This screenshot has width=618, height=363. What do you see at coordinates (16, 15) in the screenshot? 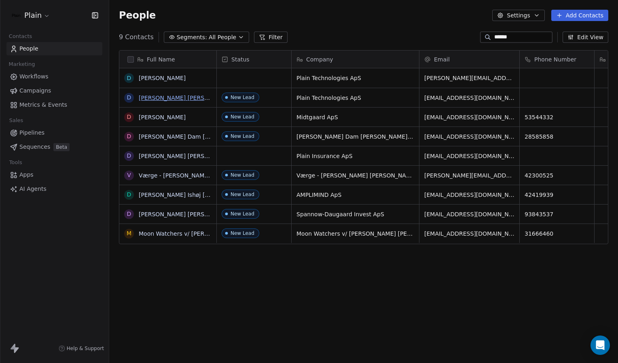
I see `img: Plain-Logo-Tile.png` at bounding box center [16, 15].